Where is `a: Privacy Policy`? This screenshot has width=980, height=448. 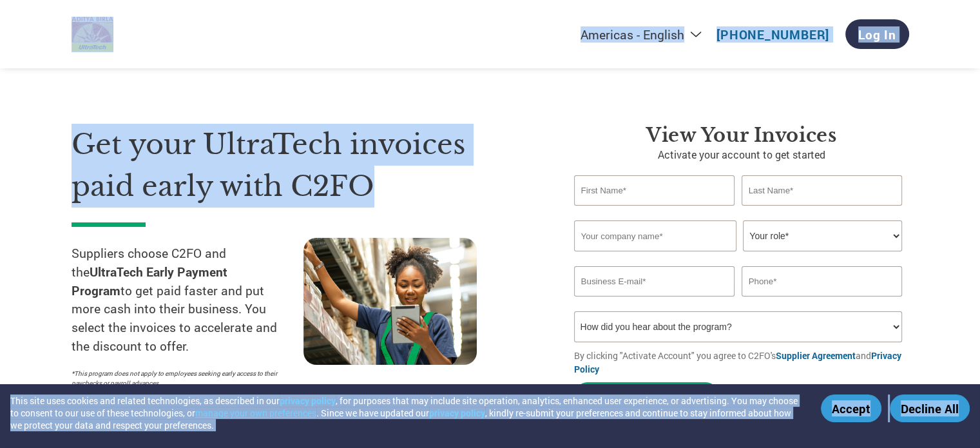
a: Privacy Policy is located at coordinates (738, 362).